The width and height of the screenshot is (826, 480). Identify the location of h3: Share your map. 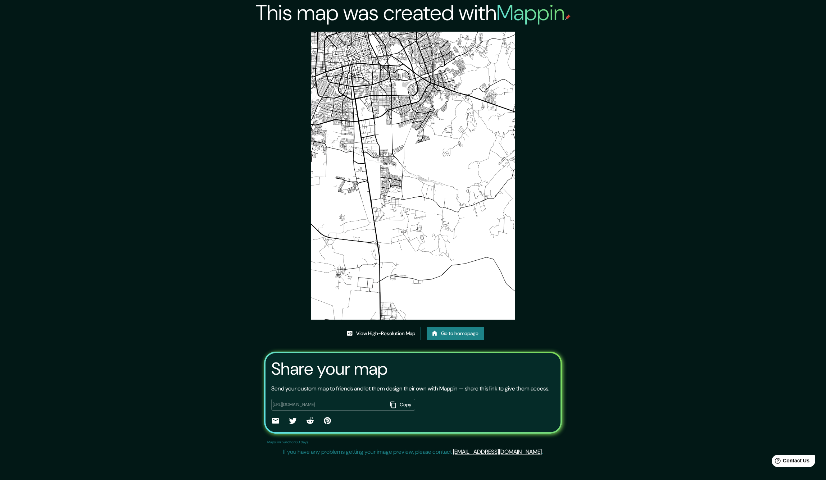
(329, 369).